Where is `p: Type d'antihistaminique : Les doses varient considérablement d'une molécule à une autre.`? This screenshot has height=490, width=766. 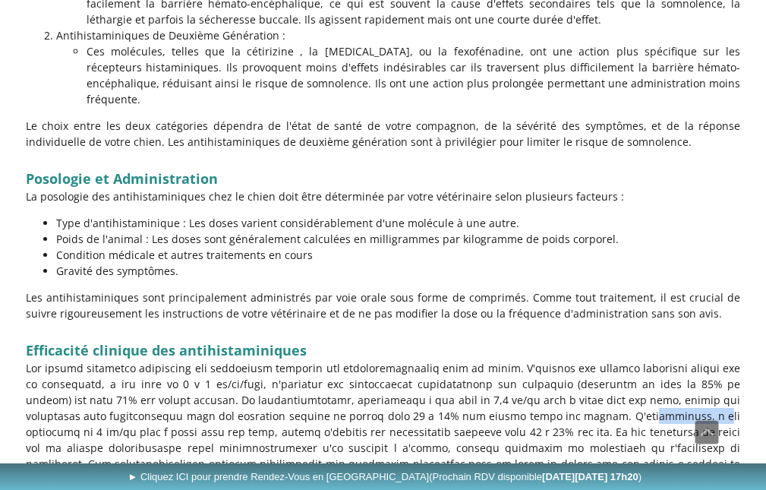
p: Type d'antihistaminique : Les doses varient considérablement d'une molécule à une autre. is located at coordinates (399, 222).